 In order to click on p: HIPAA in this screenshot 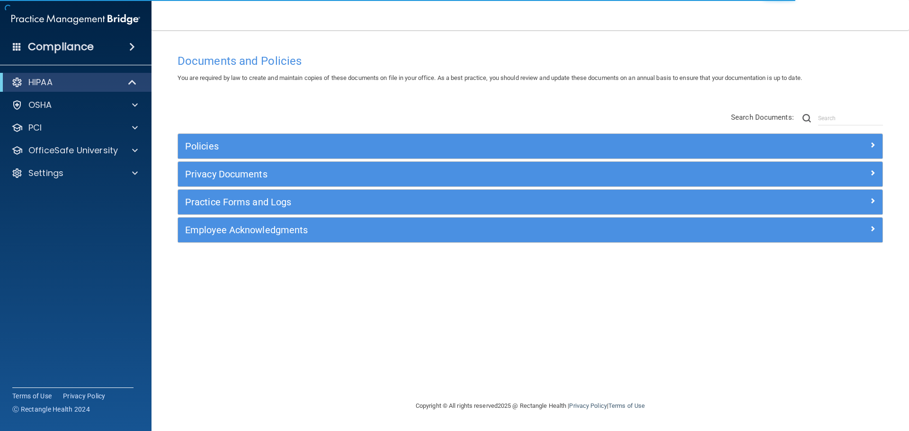, I will do `click(40, 82)`.